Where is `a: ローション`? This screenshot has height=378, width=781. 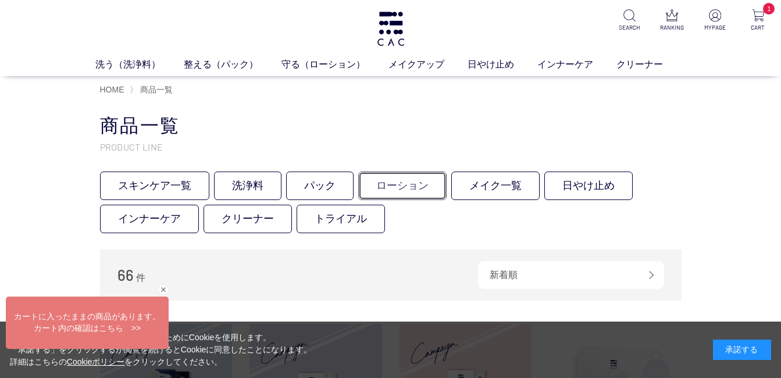 a: ローション is located at coordinates (402, 185).